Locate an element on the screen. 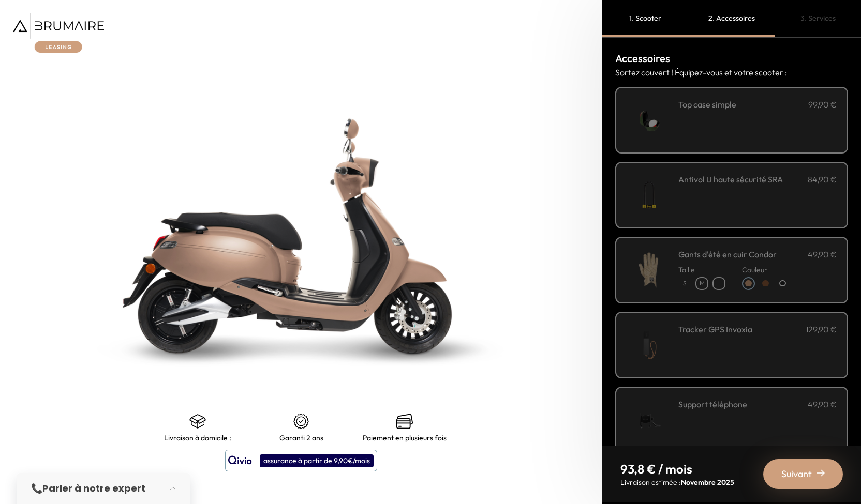  p: 99,90 € is located at coordinates (822, 105).